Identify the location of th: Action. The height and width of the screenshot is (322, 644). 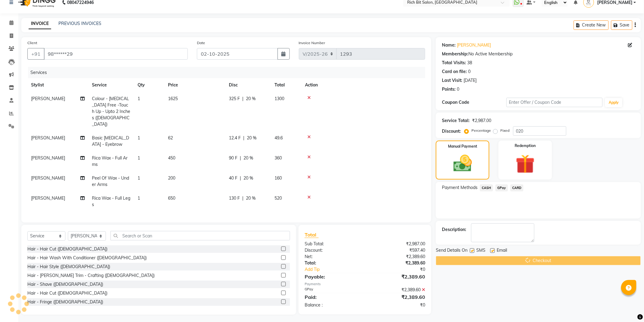
(363, 85).